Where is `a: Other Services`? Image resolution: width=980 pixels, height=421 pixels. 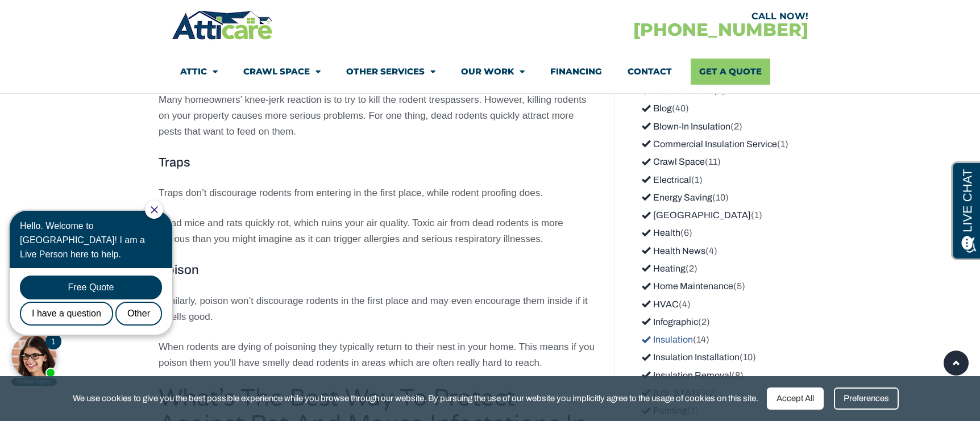
a: Other Services is located at coordinates (390, 72).